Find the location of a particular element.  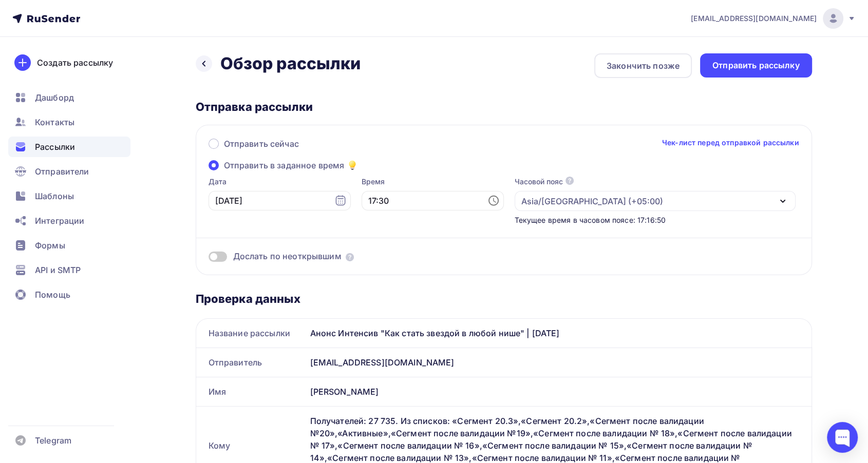

p: 🚀 Интенсив — это схема, которая съэкономит тебе годы. Даже если у тебя мало подписчиков и нет бюд... is located at coordinates (185, 241).